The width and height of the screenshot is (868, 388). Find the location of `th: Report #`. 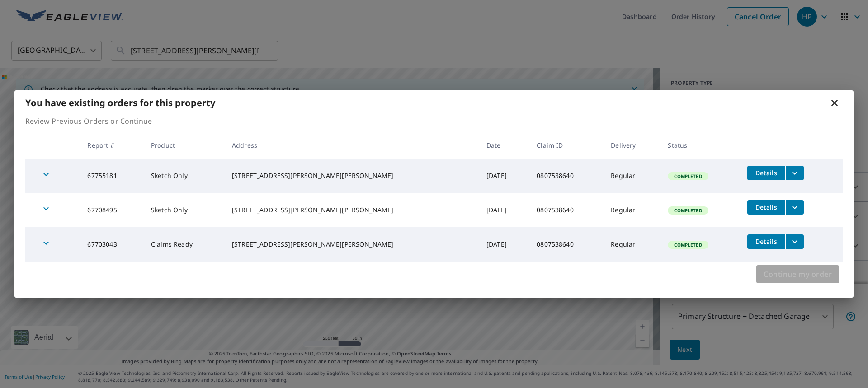

th: Report # is located at coordinates (111, 145).